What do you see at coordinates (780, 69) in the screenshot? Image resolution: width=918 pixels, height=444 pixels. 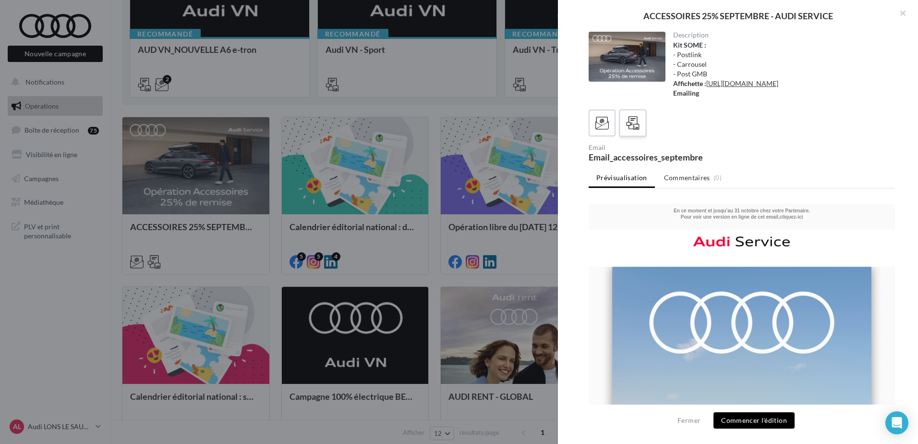 I see `div: - Postlink - Carrousel - Post GMB` at bounding box center [780, 69].